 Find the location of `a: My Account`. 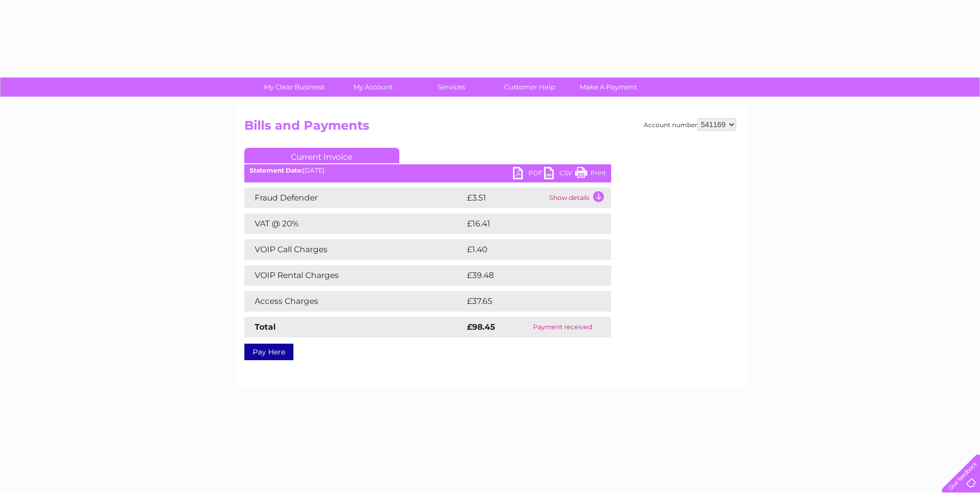

a: My Account is located at coordinates (373, 87).